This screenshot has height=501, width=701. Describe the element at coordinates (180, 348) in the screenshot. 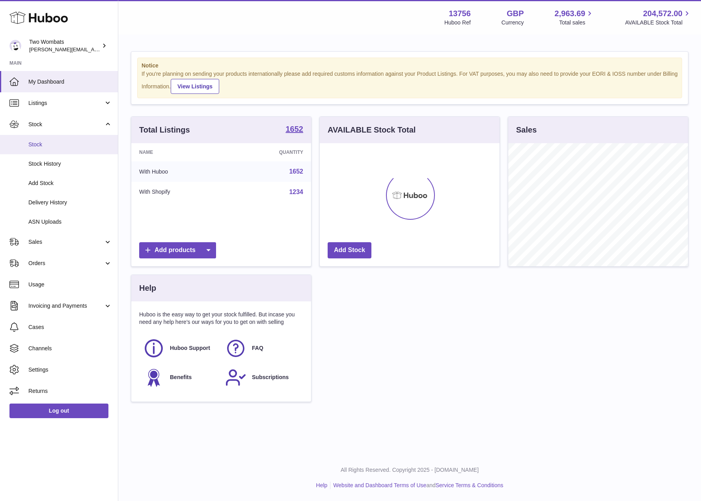

I see `a: Huboo Support` at that location.